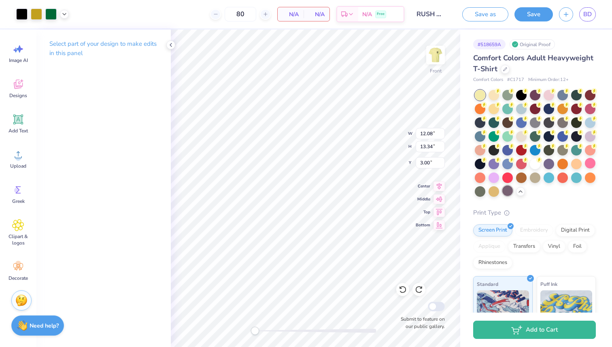 This screenshot has height=347, width=612. Describe the element at coordinates (488, 80) in the screenshot. I see `span: Comfort Colors` at that location.